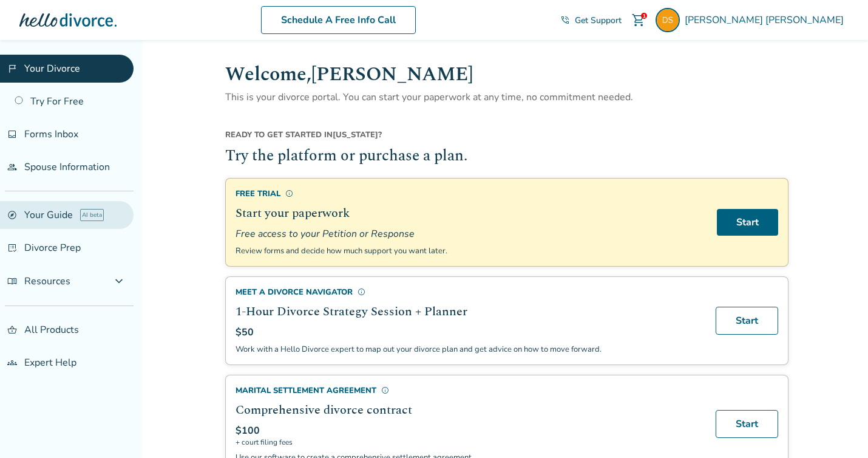 The height and width of the screenshot is (458, 868). What do you see at coordinates (468, 349) in the screenshot?
I see `p: Work with a Hello Divorce expert to map out your divorce plan and get advice on how to move forward.` at bounding box center [468, 349].